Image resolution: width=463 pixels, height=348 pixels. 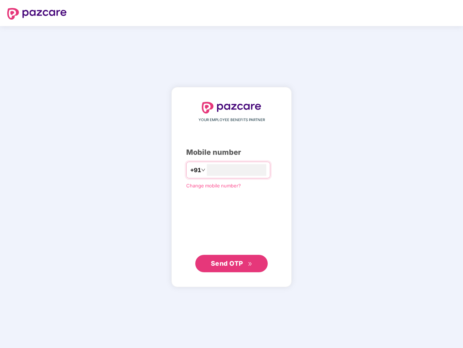 I want to click on span: Change mobile number?, so click(x=213, y=185).